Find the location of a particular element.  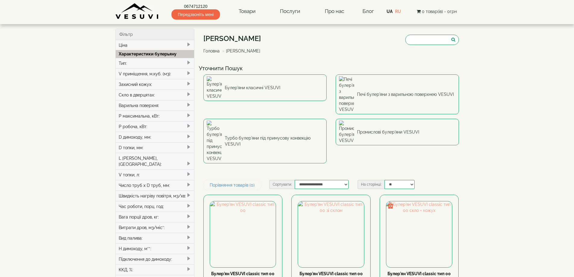

img: Завод VESUVI is located at coordinates (137, 11).